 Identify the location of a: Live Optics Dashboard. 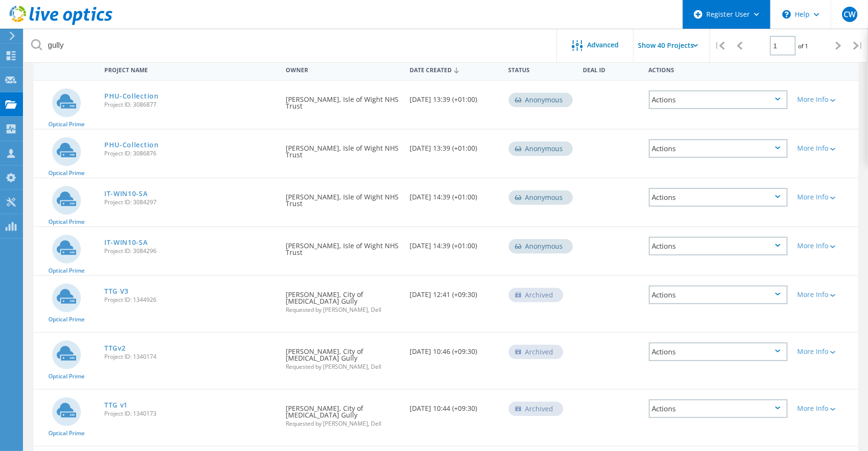
(61, 24).